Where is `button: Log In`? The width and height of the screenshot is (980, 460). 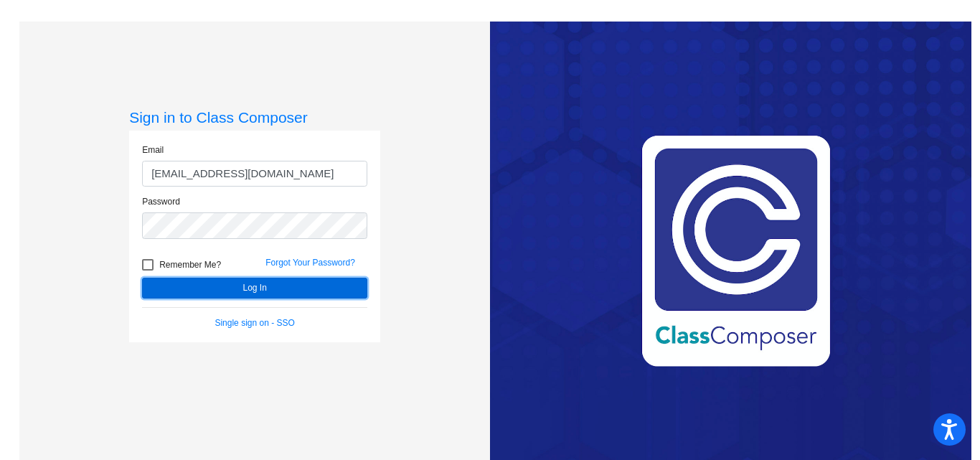
button: Log In is located at coordinates (254, 288).